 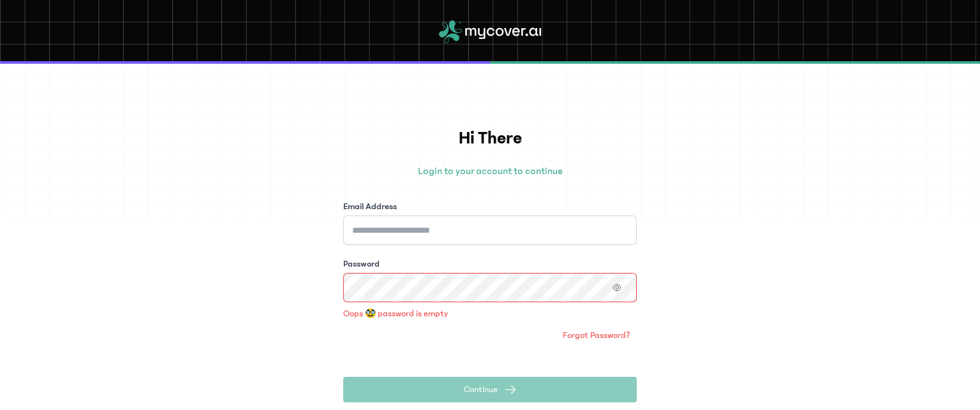 What do you see at coordinates (362, 264) in the screenshot?
I see `label: Password` at bounding box center [362, 264].